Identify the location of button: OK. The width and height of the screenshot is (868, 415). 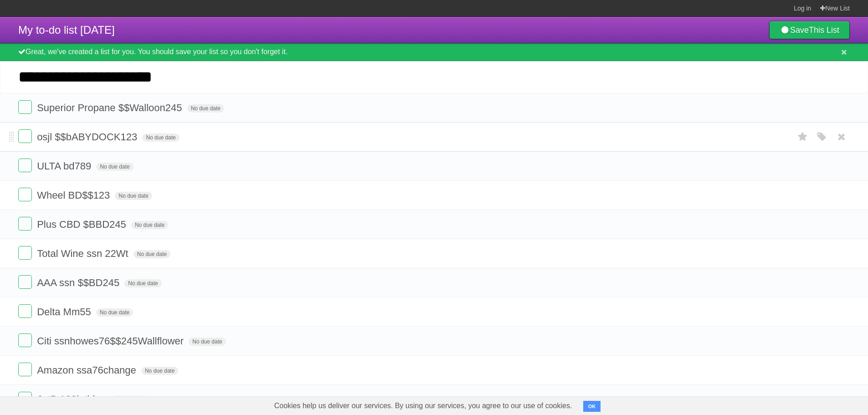
(592, 406).